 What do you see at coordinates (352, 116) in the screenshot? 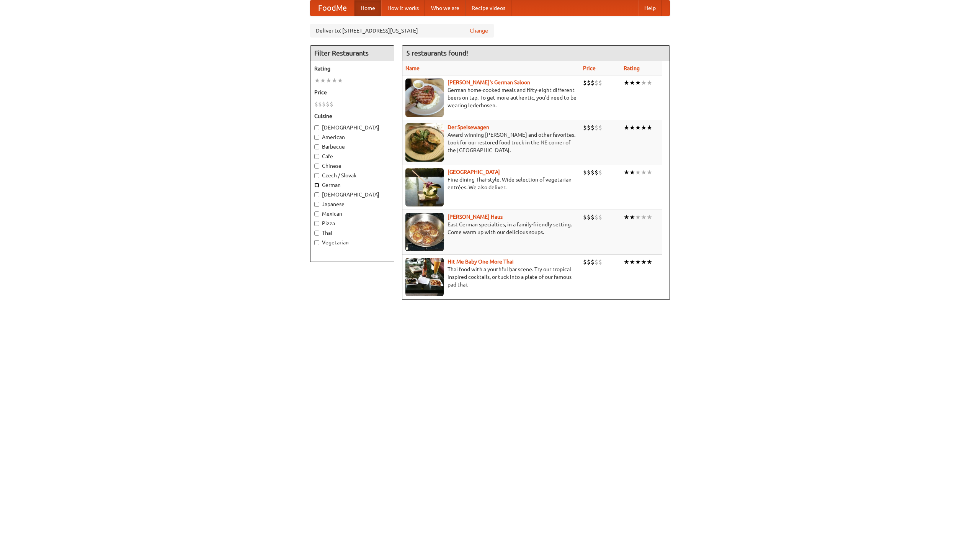
I see `h5: Cuisine` at bounding box center [352, 116].